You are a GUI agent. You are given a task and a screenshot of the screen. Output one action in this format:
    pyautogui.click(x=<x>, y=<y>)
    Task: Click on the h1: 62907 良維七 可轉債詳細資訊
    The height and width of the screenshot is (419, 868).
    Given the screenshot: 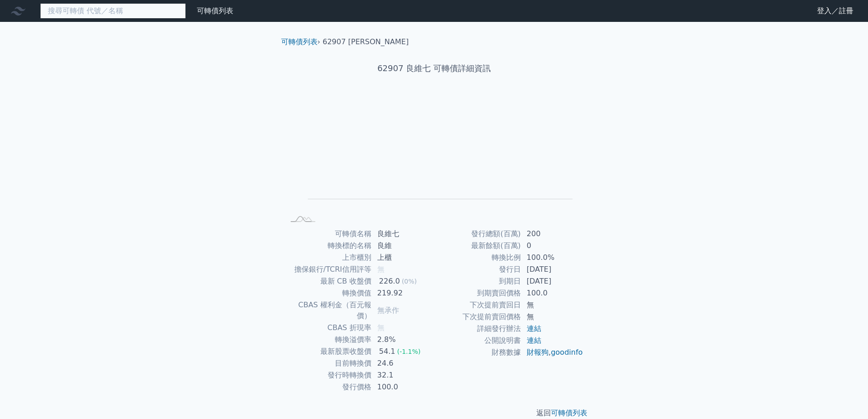 What is the action you would take?
    pyautogui.click(x=434, y=69)
    